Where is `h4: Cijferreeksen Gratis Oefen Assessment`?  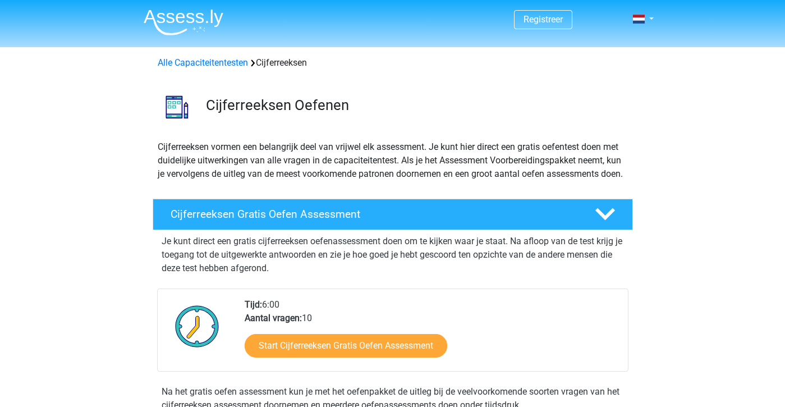
h4: Cijferreeksen Gratis Oefen Assessment is located at coordinates (374, 214).